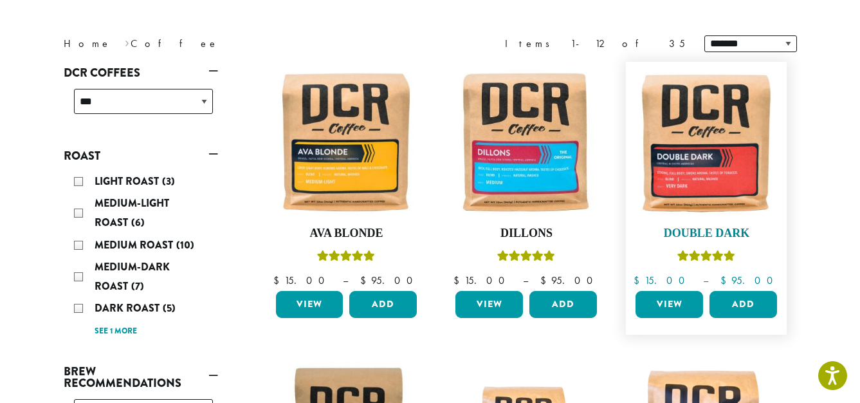 This screenshot has height=403, width=860. Describe the element at coordinates (595, 44) in the screenshot. I see `div: Items 1-12 of 35` at that location.